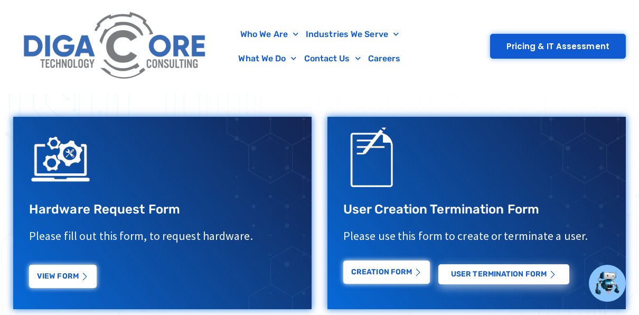 This screenshot has height=315, width=639. I want to click on img: Support Request Icon, so click(375, 159).